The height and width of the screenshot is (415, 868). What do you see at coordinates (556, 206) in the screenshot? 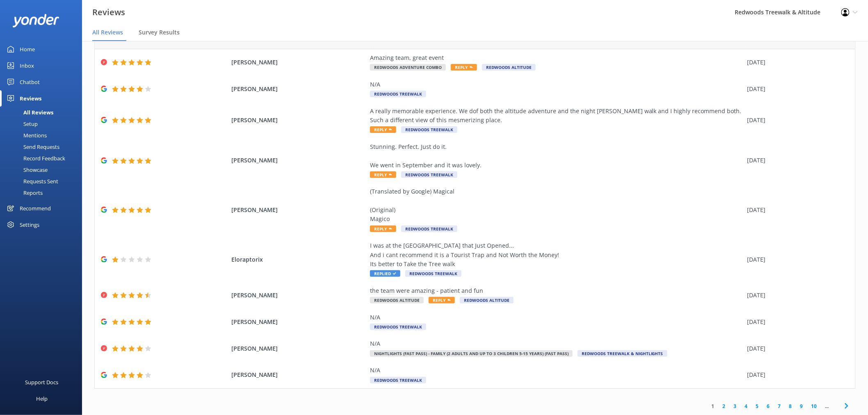
I see `div: (Translated by Google) Magical (Original) Magico` at bounding box center [556, 206].